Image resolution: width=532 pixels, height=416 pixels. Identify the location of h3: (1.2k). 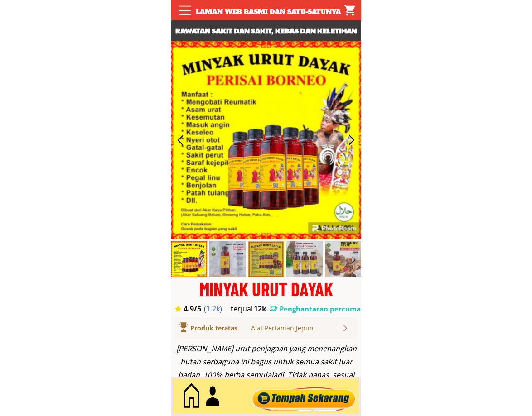
(215, 309).